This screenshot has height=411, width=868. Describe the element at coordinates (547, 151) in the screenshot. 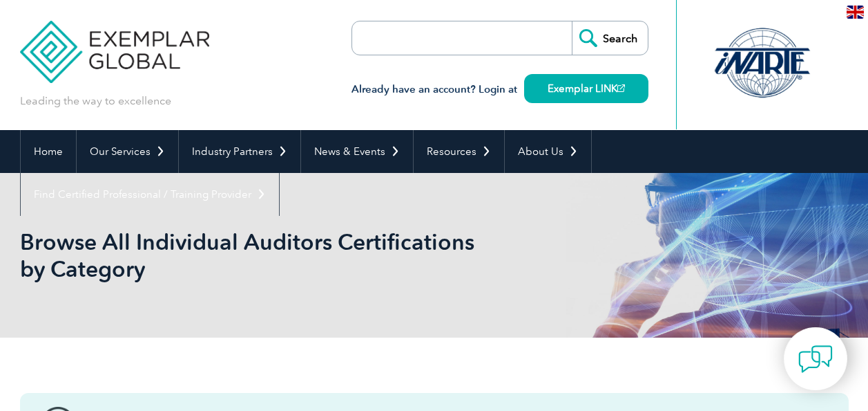

I see `a: About Us` at that location.